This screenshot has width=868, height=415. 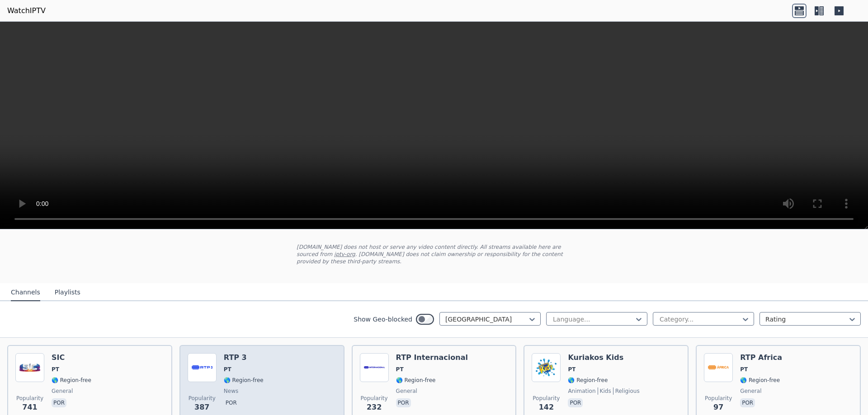 I want to click on span: 387, so click(x=201, y=408).